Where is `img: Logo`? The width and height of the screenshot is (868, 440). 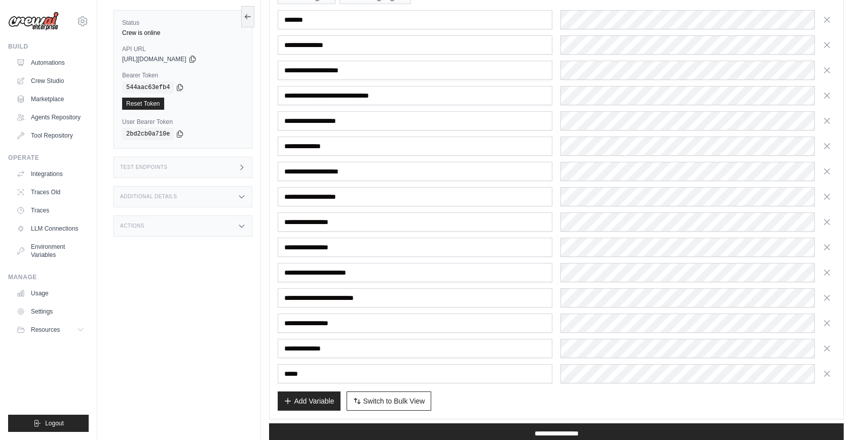
img: Logo is located at coordinates (34, 21).